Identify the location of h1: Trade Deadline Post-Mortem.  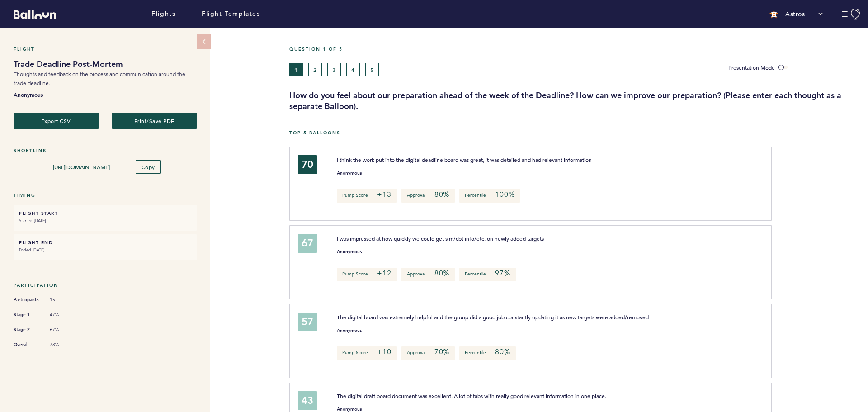
(105, 65).